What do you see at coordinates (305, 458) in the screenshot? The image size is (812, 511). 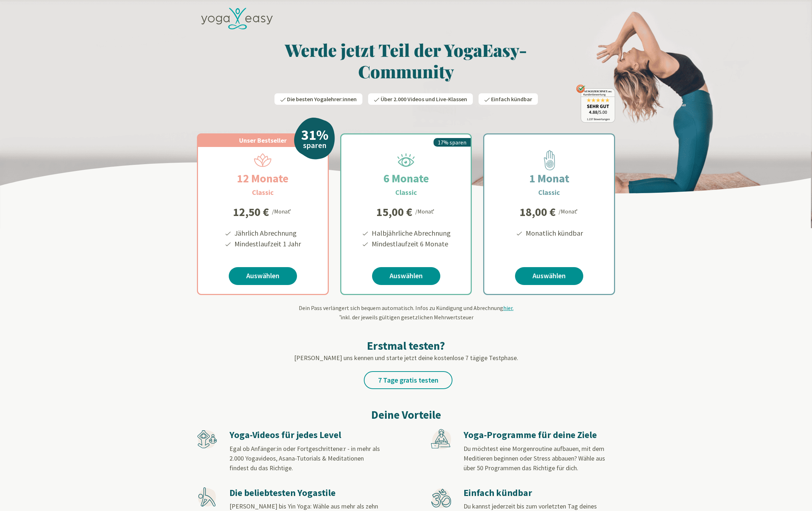 I see `span: Egal ob Anfänger:in oder Fortgeschrittene:r - in mehr als 2.000 Yogavideos, Asana-Tutorials & Med...` at bounding box center [305, 458].